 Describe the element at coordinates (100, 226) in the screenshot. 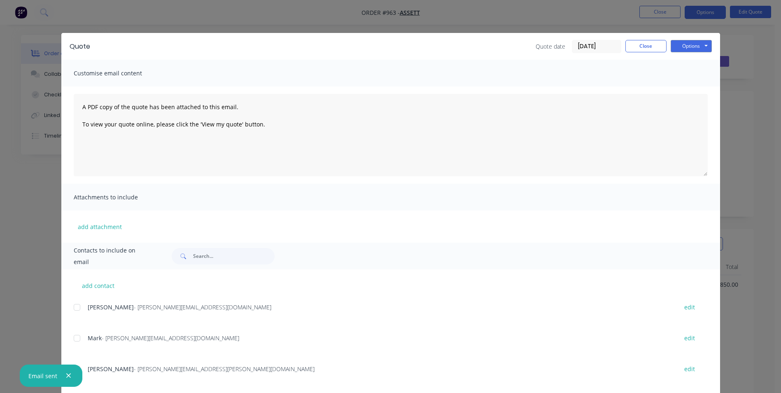

I see `button: add attachment` at that location.